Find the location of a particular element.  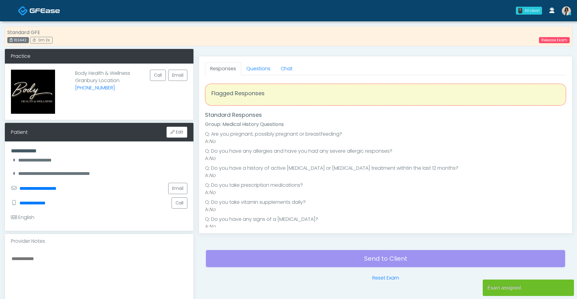

span: 0m 2s is located at coordinates (44, 40).